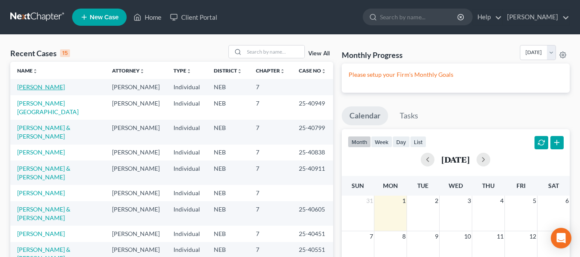  Describe the element at coordinates (27, 70) in the screenshot. I see `a: Nameunfold_more` at that location.